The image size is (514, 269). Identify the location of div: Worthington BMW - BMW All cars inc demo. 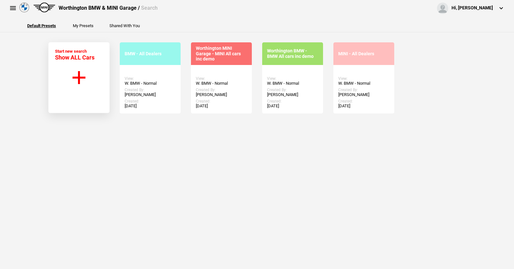
(292, 54).